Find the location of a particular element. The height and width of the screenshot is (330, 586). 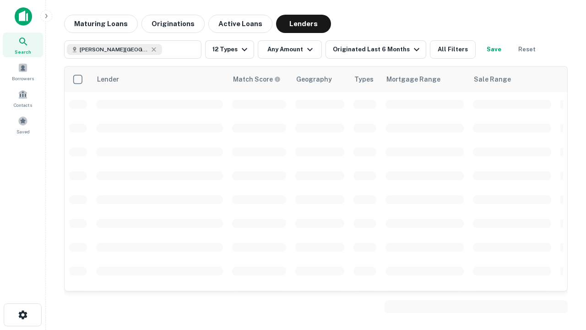

button: Originations is located at coordinates (173, 24).